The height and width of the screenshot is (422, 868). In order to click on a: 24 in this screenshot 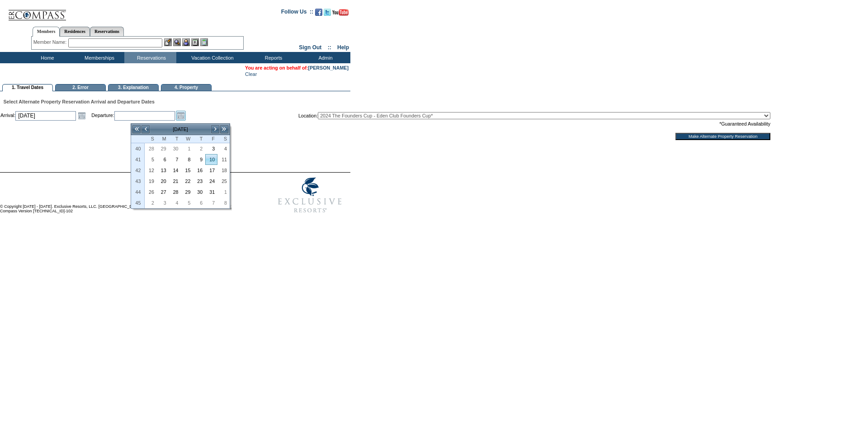, I will do `click(211, 181)`.